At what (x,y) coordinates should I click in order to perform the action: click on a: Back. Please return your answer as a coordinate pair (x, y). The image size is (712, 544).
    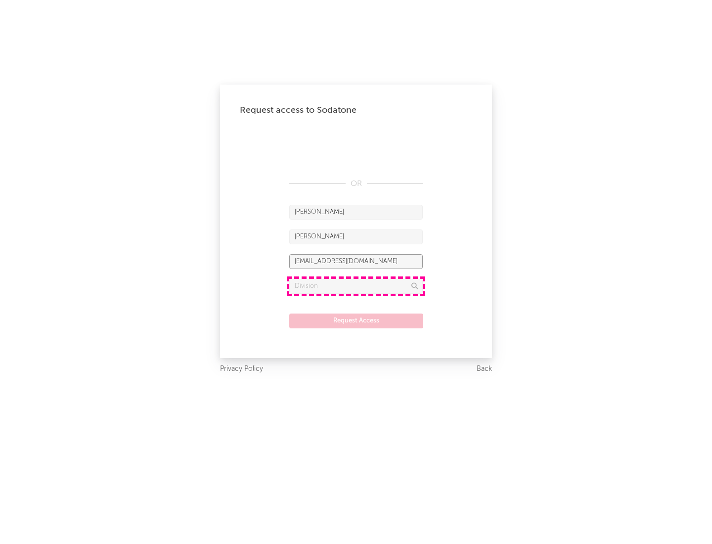
    Looking at the image, I should click on (484, 369).